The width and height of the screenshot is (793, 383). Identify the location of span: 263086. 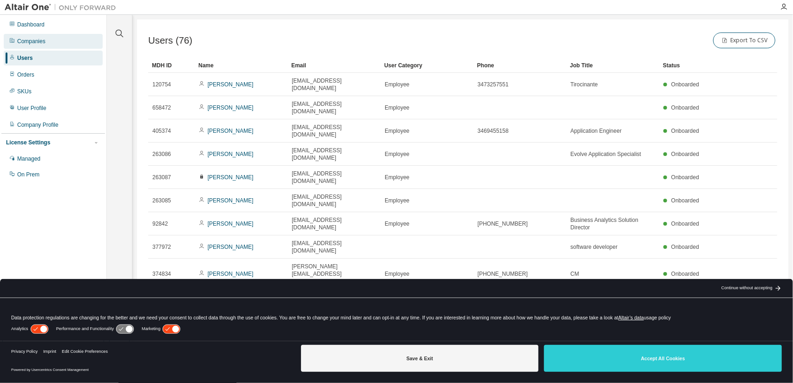
(162, 154).